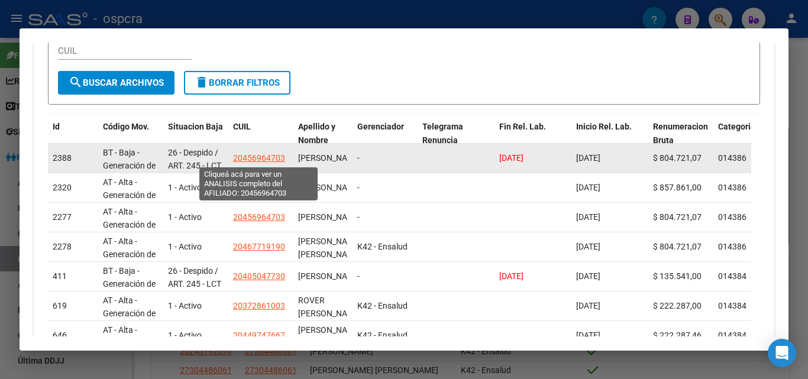 The image size is (808, 379). What do you see at coordinates (782, 353) in the screenshot?
I see `div: Open Intercom Messenger` at bounding box center [782, 353].